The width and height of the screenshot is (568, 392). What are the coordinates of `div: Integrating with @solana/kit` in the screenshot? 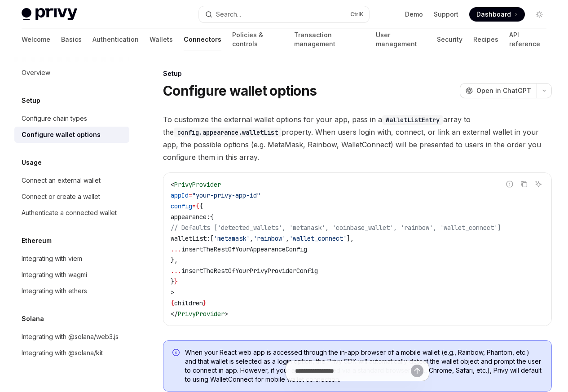 It's located at (62, 353).